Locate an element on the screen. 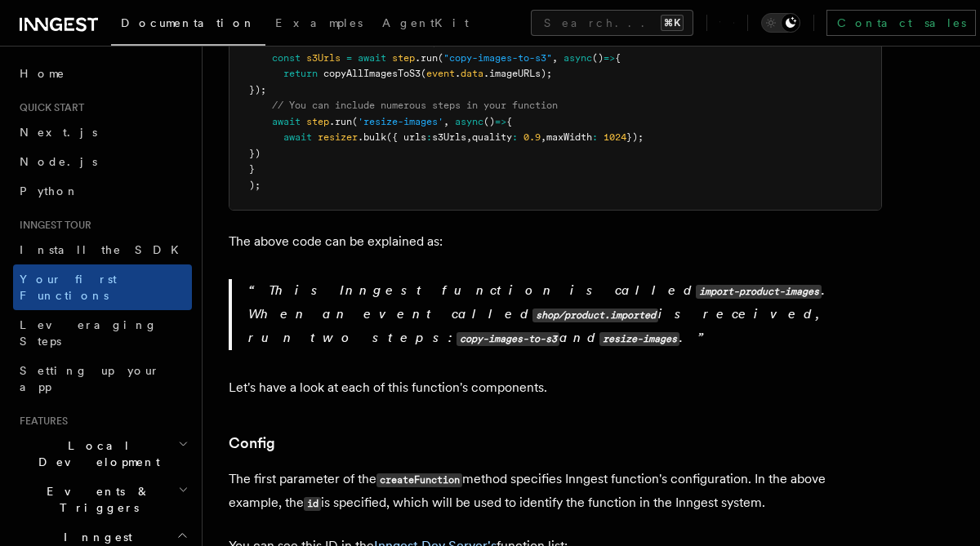  span: AgentKit is located at coordinates (425, 23).